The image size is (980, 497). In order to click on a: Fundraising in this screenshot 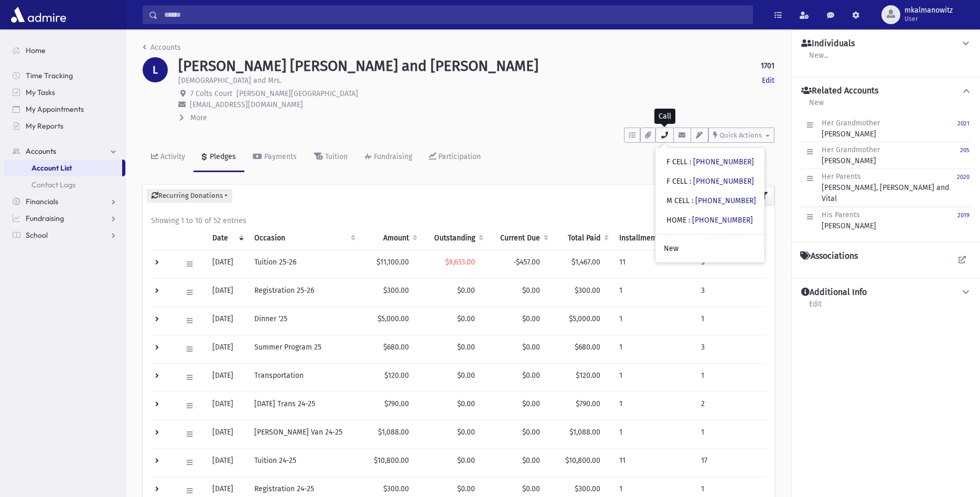, I will do `click(388, 157)`.